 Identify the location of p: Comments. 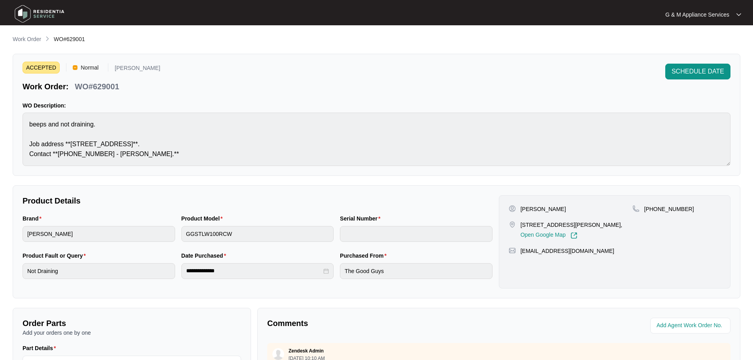
(380, 323).